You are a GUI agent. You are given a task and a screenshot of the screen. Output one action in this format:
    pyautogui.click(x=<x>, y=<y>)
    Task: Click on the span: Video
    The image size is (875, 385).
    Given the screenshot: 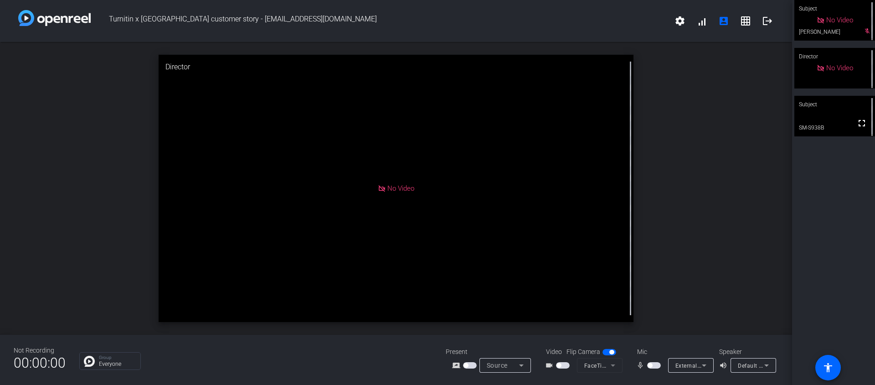 What is the action you would take?
    pyautogui.click(x=554, y=351)
    